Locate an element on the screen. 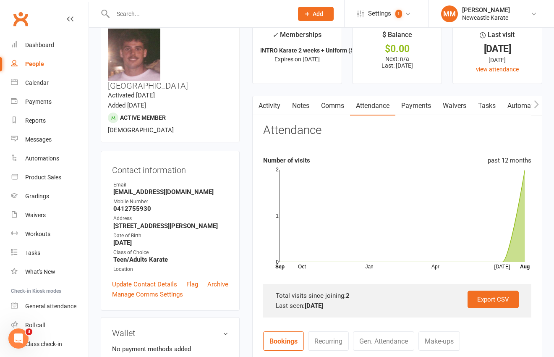 This screenshot has height=357, width=554. a: Recurring is located at coordinates (328, 341).